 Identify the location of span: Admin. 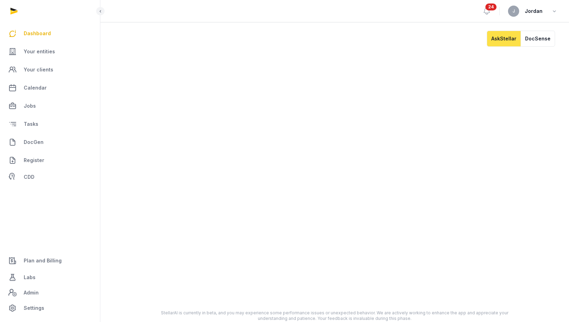
(31, 292).